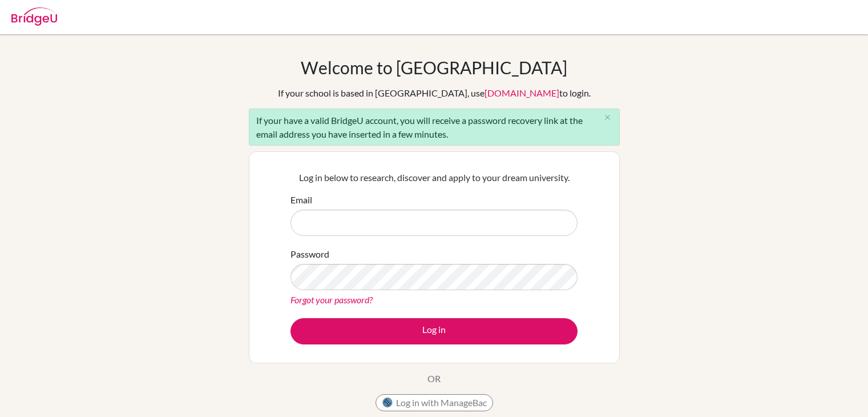  I want to click on div: If your have a valid BridgeU account, you will receive a password recovery link at the email addr..., so click(434, 127).